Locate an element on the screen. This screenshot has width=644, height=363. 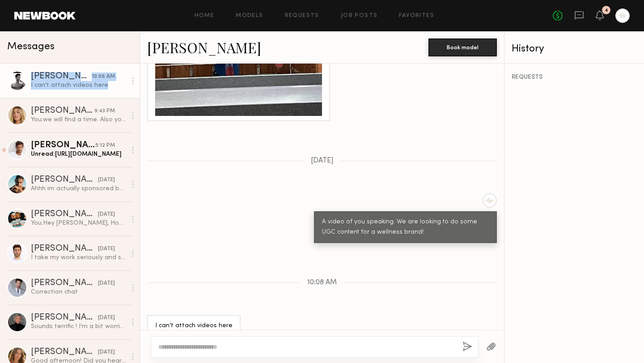
div: REQUESTS is located at coordinates (574, 77).